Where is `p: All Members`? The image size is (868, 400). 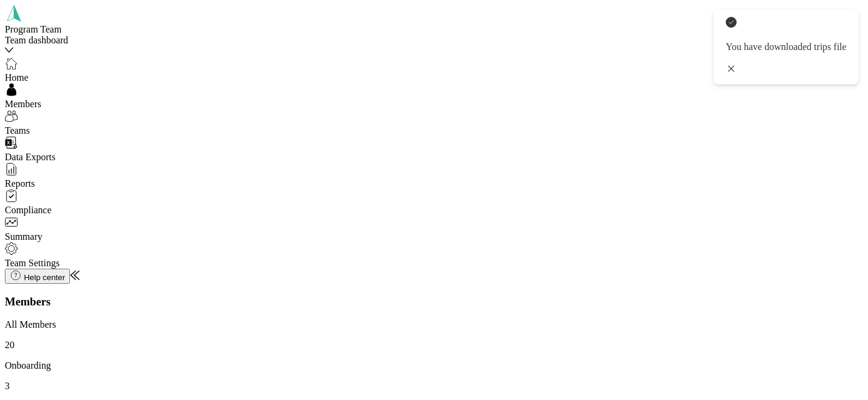
p: All Members is located at coordinates (434, 325).